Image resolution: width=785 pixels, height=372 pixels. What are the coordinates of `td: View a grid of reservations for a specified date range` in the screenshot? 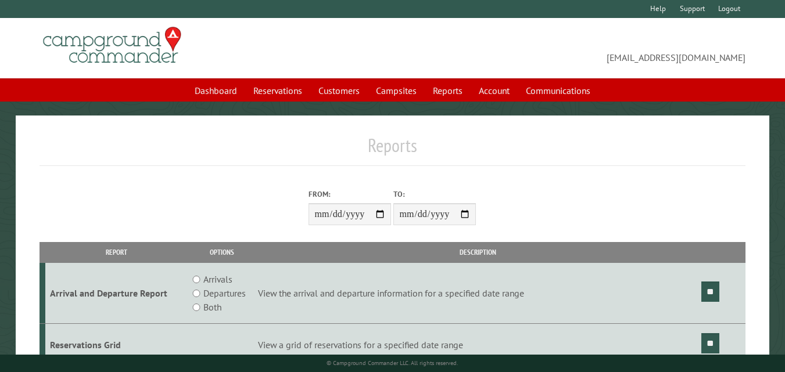 It's located at (478, 345).